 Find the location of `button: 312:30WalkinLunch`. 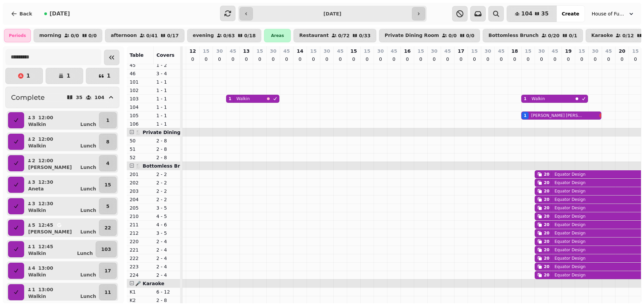

button: 312:30WalkinLunch is located at coordinates (62, 206).